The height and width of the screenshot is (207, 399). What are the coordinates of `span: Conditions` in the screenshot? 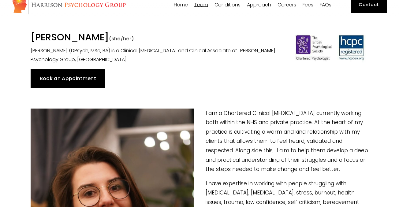 It's located at (227, 5).